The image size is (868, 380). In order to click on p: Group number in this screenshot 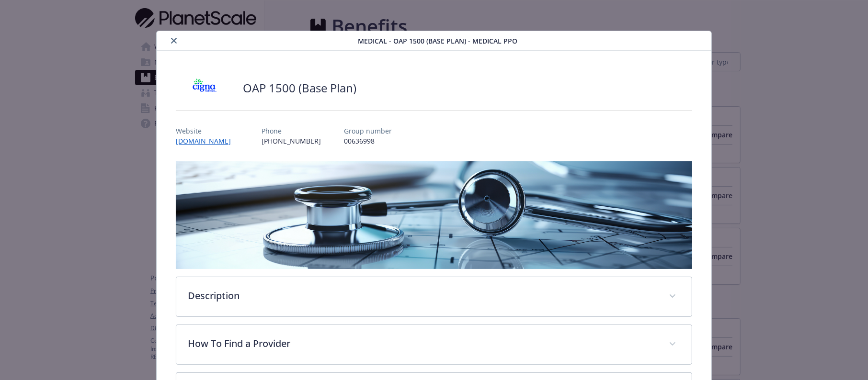, I will do `click(368, 130)`.